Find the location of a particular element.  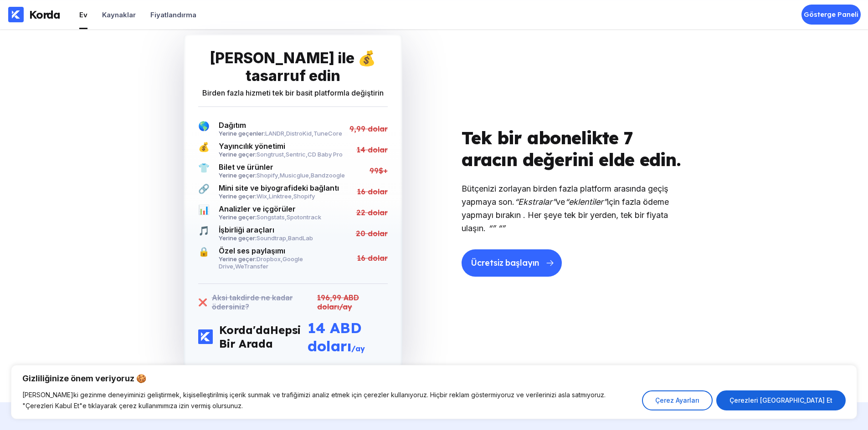

font: ve is located at coordinates (561, 201).